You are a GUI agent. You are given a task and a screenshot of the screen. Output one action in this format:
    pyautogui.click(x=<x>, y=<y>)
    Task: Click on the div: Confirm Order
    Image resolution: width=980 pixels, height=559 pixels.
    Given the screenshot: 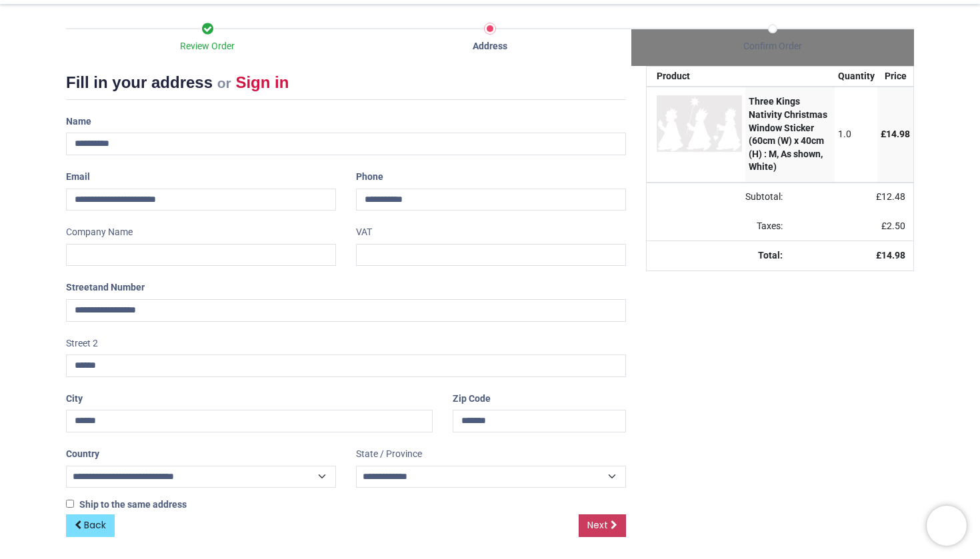 What is the action you would take?
    pyautogui.click(x=773, y=46)
    